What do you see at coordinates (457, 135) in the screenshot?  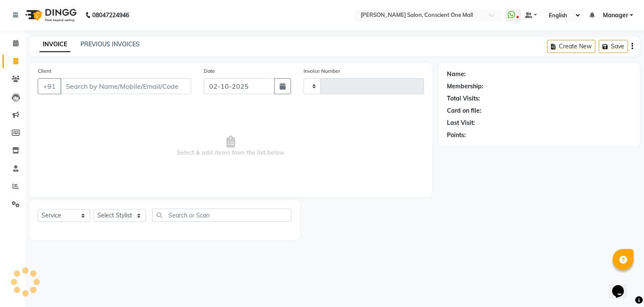 I see `div: Points:` at bounding box center [457, 135].